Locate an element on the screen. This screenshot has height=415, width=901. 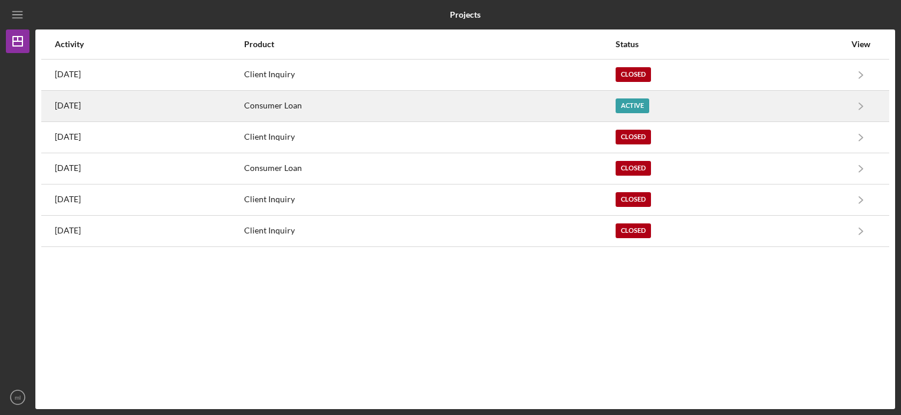
div: Active is located at coordinates (632, 106).